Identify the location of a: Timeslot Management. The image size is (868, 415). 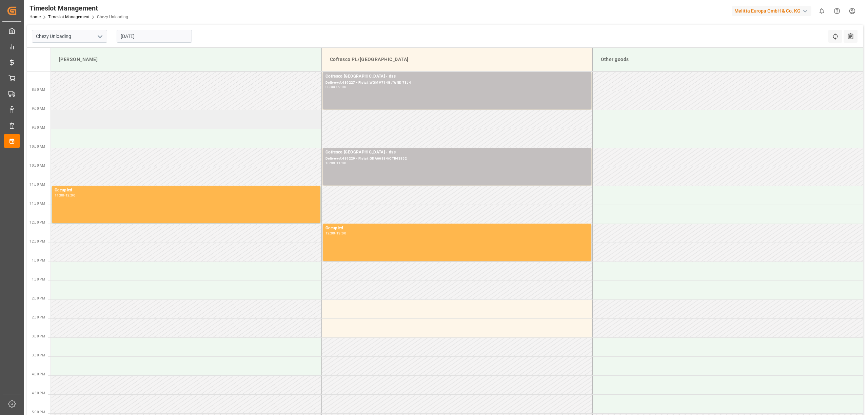
(69, 17).